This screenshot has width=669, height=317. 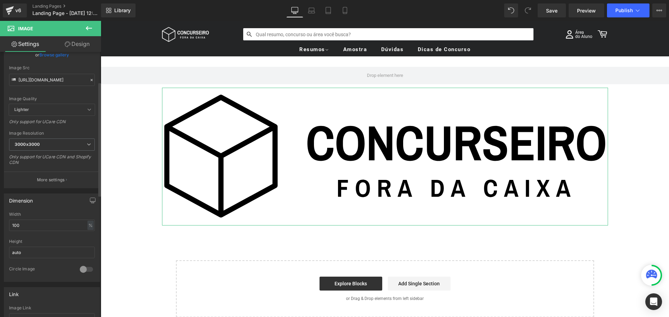 What do you see at coordinates (41, 270) in the screenshot?
I see `div: Circle Image` at bounding box center [41, 270].